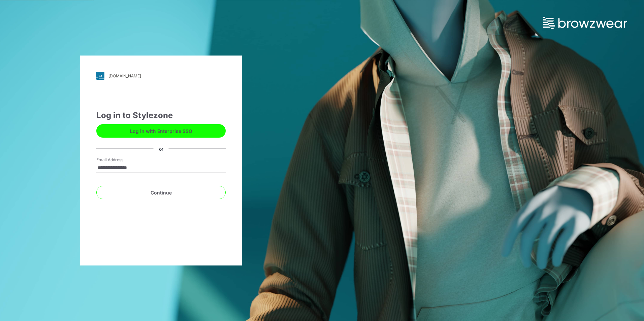  I want to click on img: browzwear-logo.73288ffb.svg, so click(585, 23).